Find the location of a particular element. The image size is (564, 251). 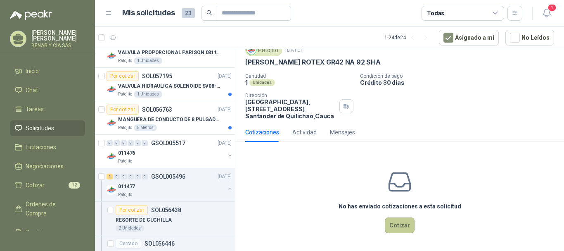

span: 1 is located at coordinates (552, 7).